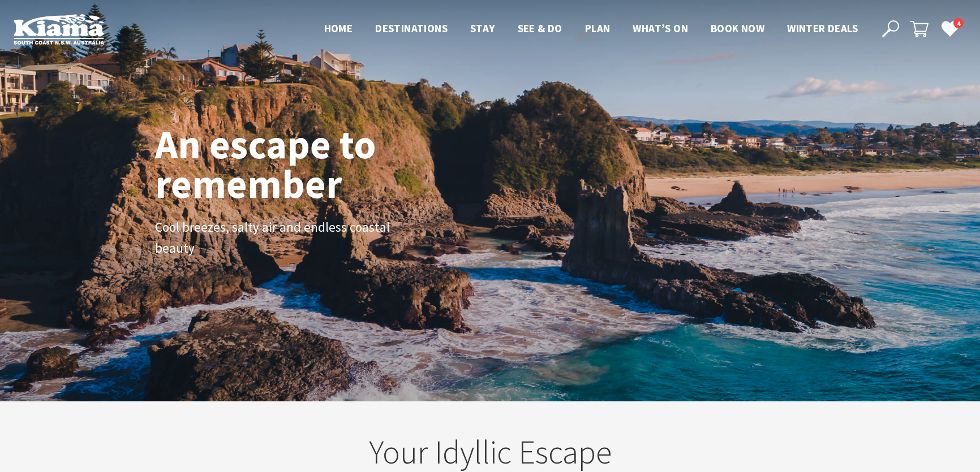  Describe the element at coordinates (59, 29) in the screenshot. I see `img: Kiama Logo` at that location.